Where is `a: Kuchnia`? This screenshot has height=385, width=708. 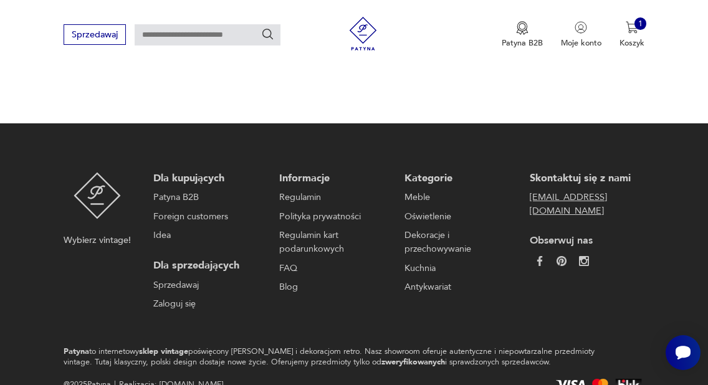
a: Kuchnia is located at coordinates (459, 269).